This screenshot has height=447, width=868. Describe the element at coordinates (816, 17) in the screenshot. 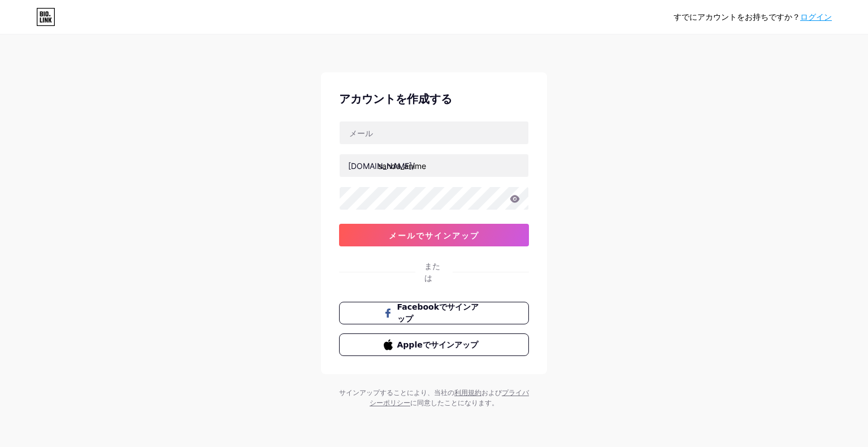

I see `a: ログイン` at that location.